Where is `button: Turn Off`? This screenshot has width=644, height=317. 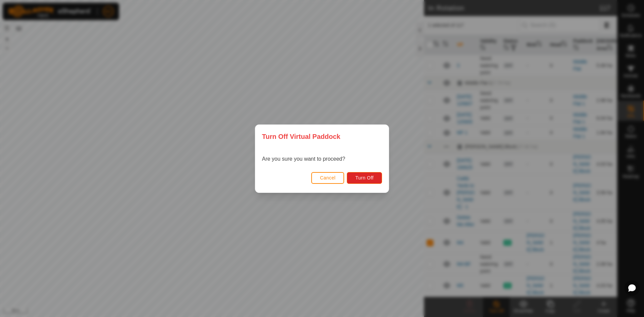
button: Turn Off is located at coordinates (364, 178).